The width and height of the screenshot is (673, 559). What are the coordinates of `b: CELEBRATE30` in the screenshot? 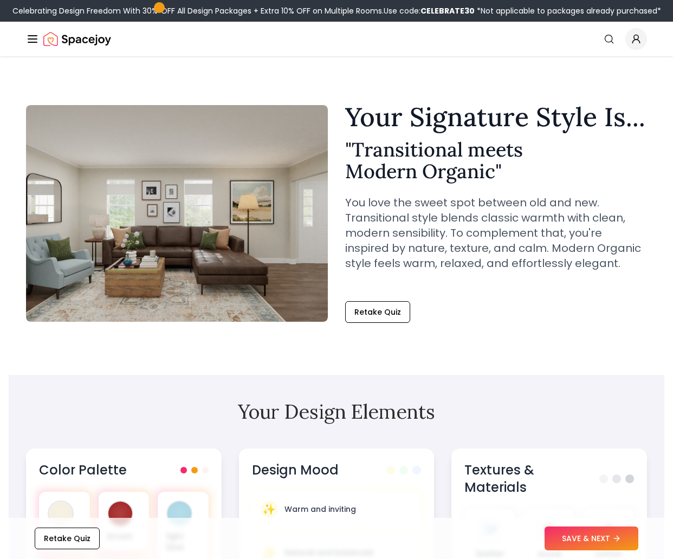 It's located at (448, 11).